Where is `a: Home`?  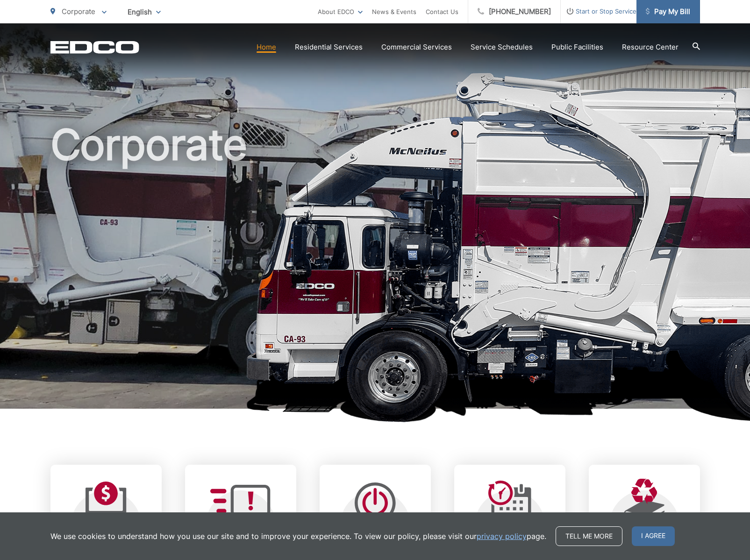
a: Home is located at coordinates (267, 47).